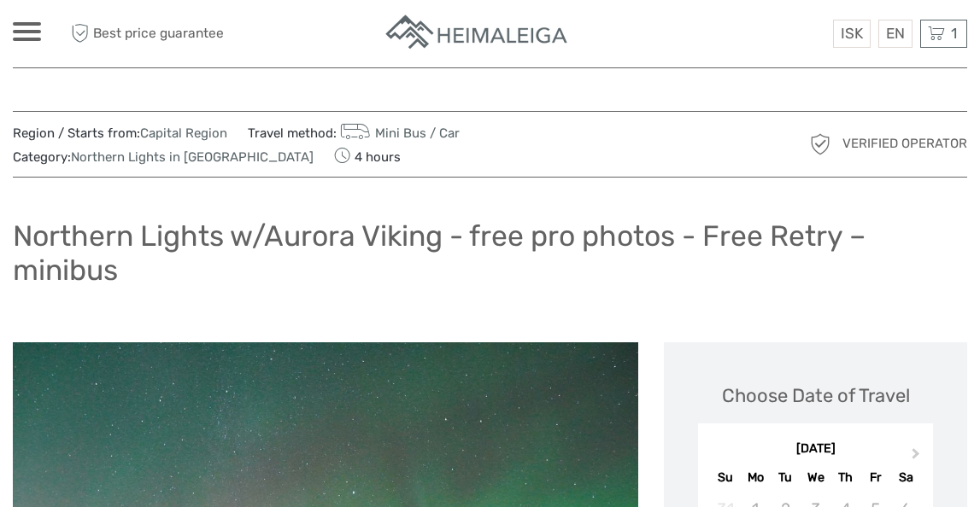 The width and height of the screenshot is (980, 507). Describe the element at coordinates (917, 459) in the screenshot. I see `button: Next Month` at that location.